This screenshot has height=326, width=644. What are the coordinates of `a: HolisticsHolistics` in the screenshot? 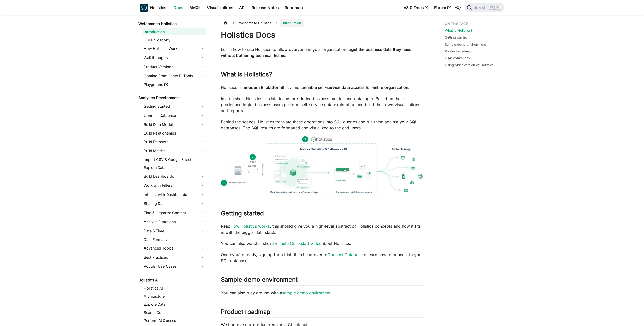 It's located at (153, 7).